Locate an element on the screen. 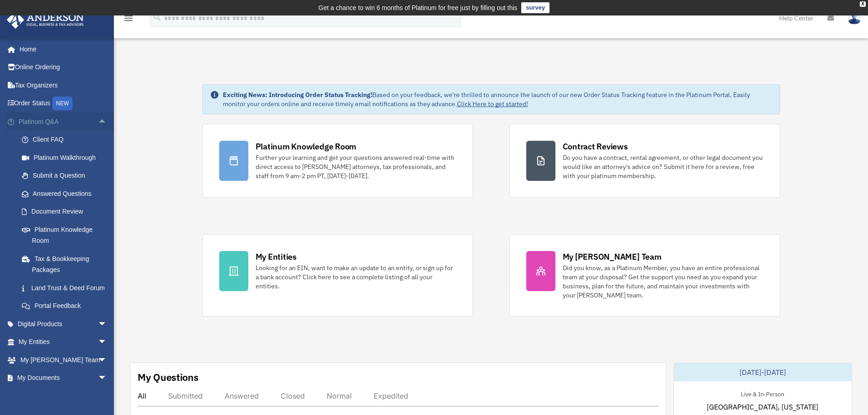 The image size is (868, 415). a: Platinum Q&Aarrow_drop_up is located at coordinates (63, 121).